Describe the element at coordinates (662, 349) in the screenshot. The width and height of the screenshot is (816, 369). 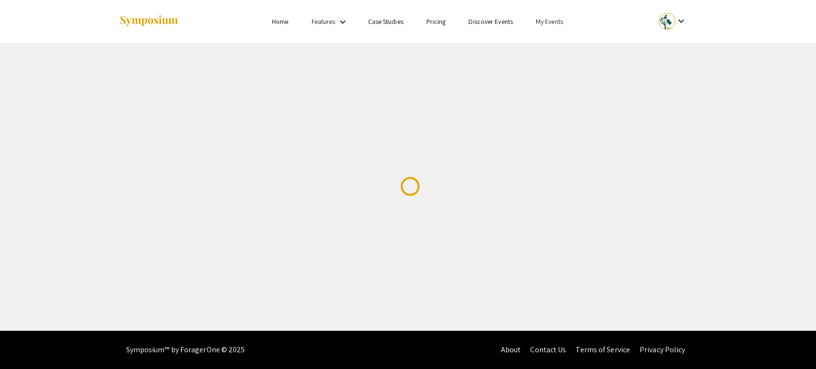
I see `a: Privacy Policy` at that location.